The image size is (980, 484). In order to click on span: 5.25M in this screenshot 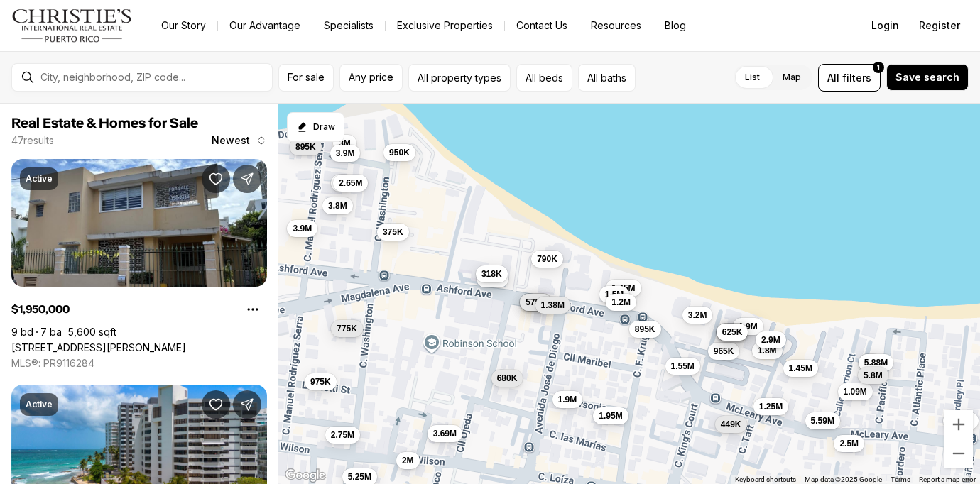, I will do `click(359, 476)`.